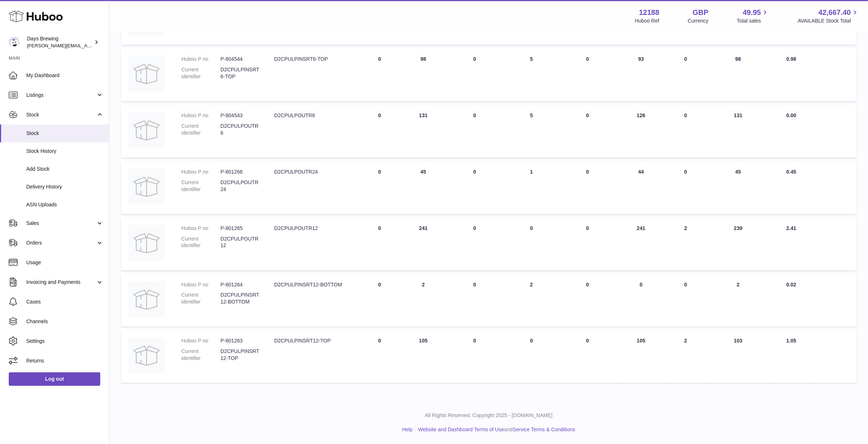 This screenshot has width=868, height=444. I want to click on a: Website and Dashboard Terms of Use, so click(461, 430).